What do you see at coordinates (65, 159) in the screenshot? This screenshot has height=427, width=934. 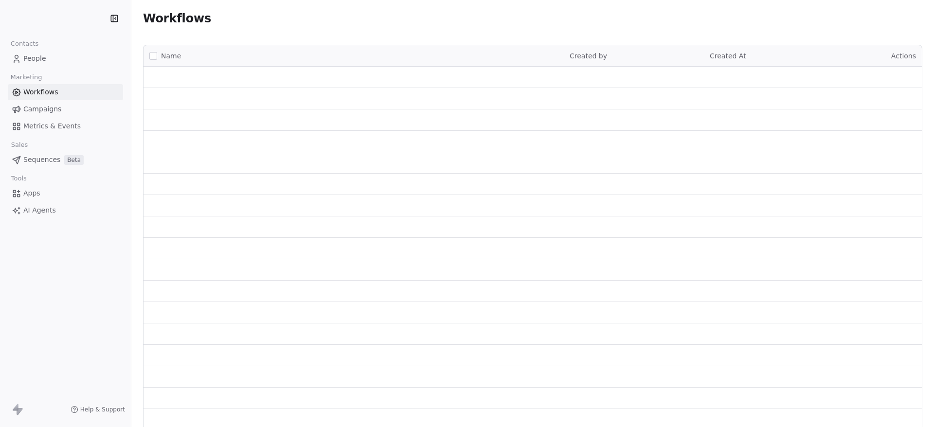 I see `a: SequencesBeta` at bounding box center [65, 159].